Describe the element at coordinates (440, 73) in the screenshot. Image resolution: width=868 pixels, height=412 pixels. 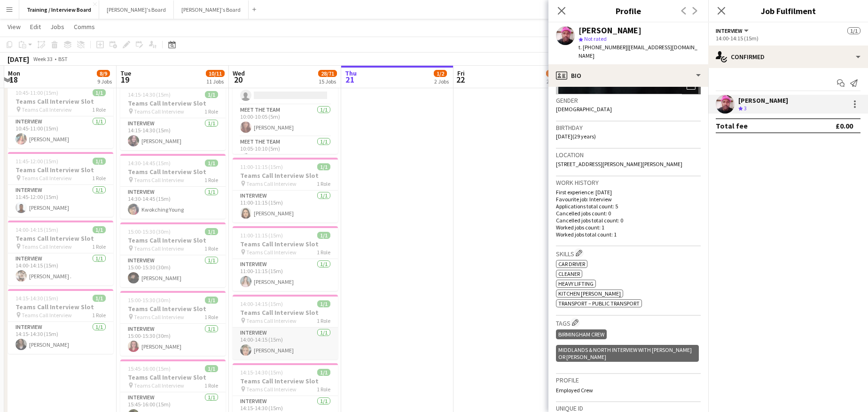
I see `span: 1/2` at that location.